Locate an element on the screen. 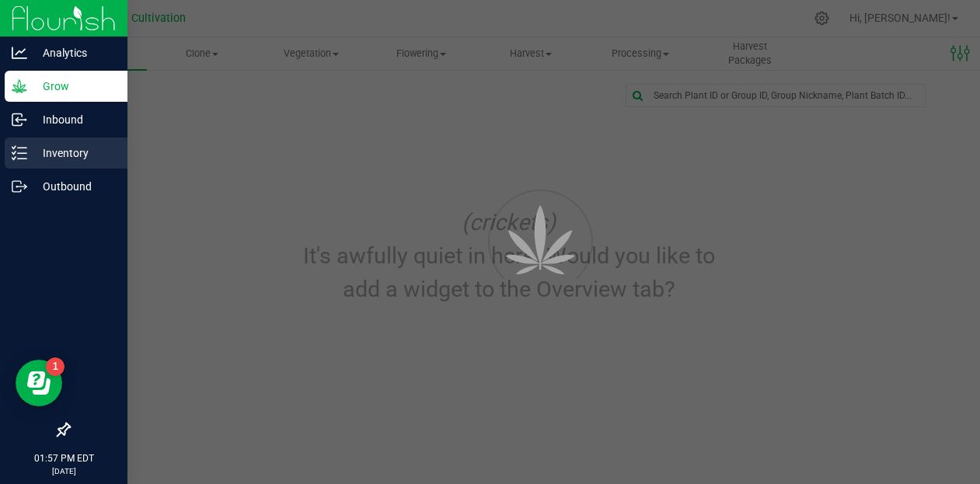 The width and height of the screenshot is (980, 484). inline-svg: Analytics is located at coordinates (19, 53).